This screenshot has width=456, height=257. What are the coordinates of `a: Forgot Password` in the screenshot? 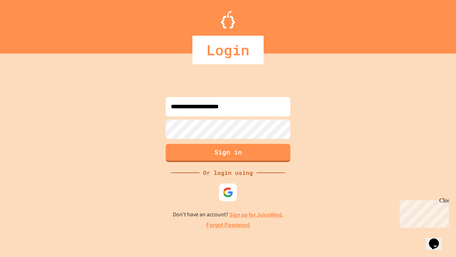 It's located at (228, 225).